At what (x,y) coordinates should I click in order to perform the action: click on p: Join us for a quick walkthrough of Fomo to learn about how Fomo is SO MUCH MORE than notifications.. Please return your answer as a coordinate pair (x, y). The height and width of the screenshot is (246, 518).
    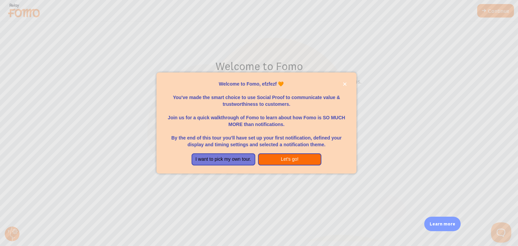
    Looking at the image, I should click on (256, 118).